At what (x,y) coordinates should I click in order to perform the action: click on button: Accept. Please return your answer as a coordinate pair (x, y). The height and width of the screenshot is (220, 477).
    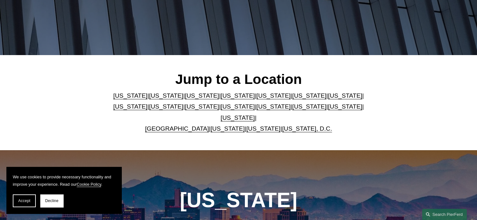
    Looking at the image, I should click on (24, 200).